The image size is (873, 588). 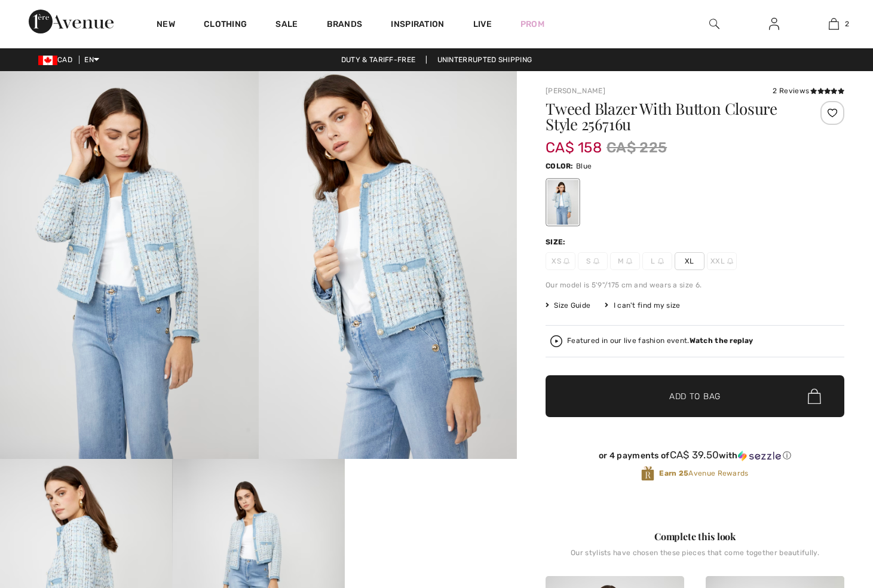 I want to click on strong: Watch the replay, so click(x=721, y=340).